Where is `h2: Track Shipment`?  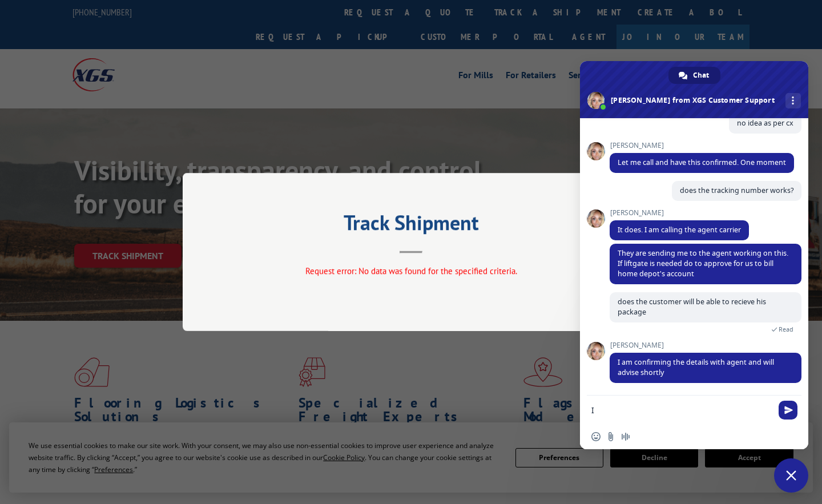 h2: Track Shipment is located at coordinates (411, 226).